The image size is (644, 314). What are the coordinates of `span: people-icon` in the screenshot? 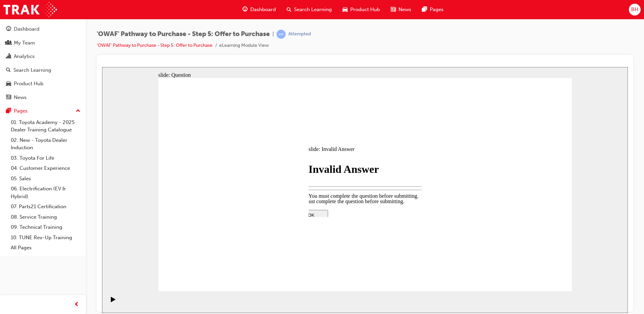 It's located at (8, 43).